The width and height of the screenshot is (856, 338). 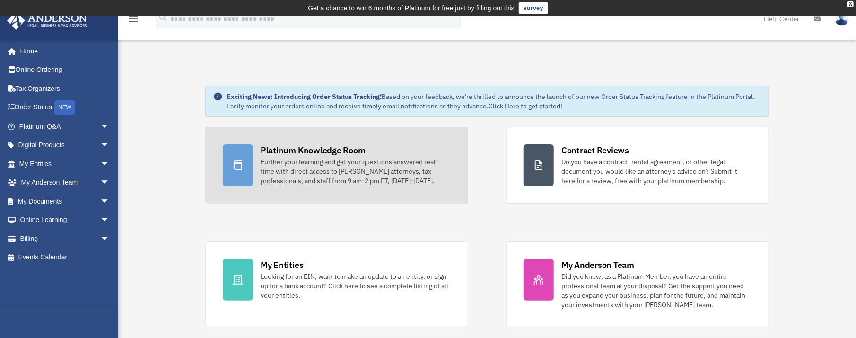 What do you see at coordinates (65, 238) in the screenshot?
I see `a: Billingarrow_drop_down` at bounding box center [65, 238].